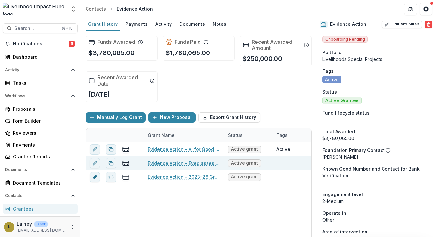 The image size is (435, 237). I want to click on button: Open Documents, so click(40, 169).